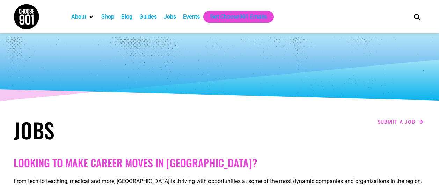 Image resolution: width=439 pixels, height=194 pixels. What do you see at coordinates (127, 17) in the screenshot?
I see `div: Blog` at bounding box center [127, 17].